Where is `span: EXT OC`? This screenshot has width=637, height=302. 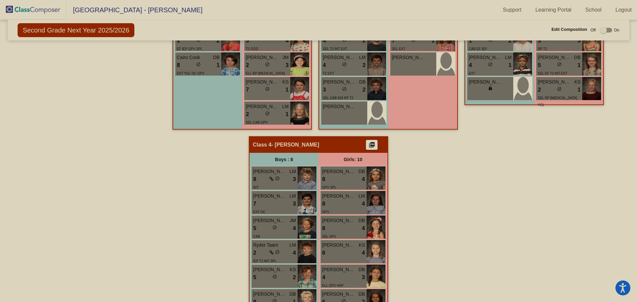
span: EXT OC is located at coordinates (259, 212).